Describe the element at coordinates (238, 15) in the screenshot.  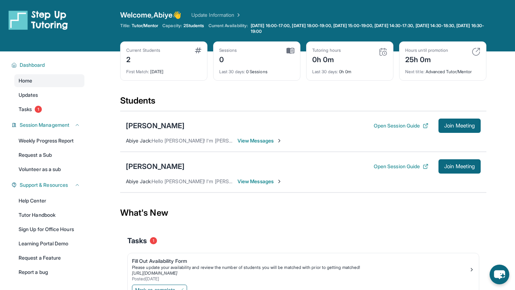
I see `img: Chevron Right` at that location.